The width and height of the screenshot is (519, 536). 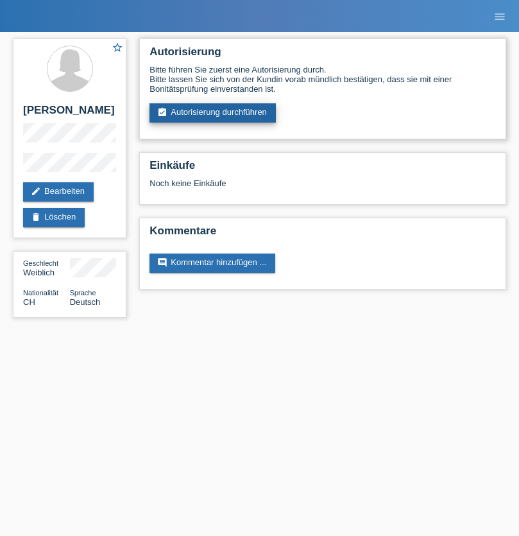 I want to click on a: editBearbeiten, so click(x=58, y=192).